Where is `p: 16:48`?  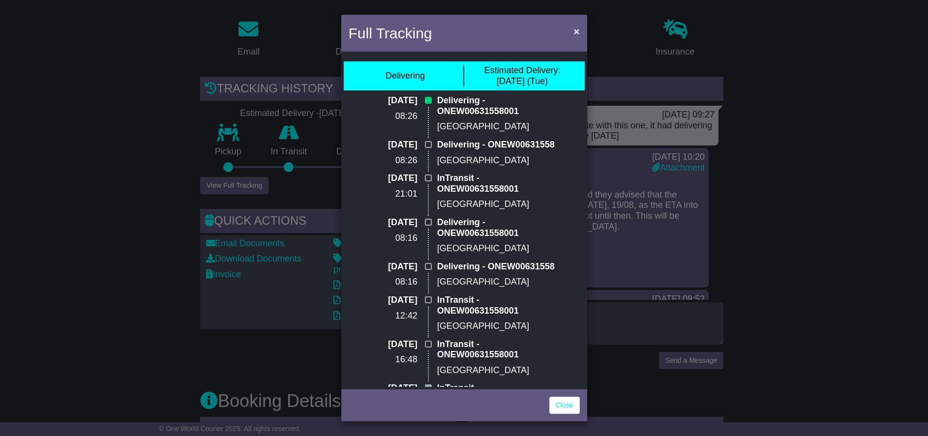 p: 16:48 is located at coordinates (395, 360).